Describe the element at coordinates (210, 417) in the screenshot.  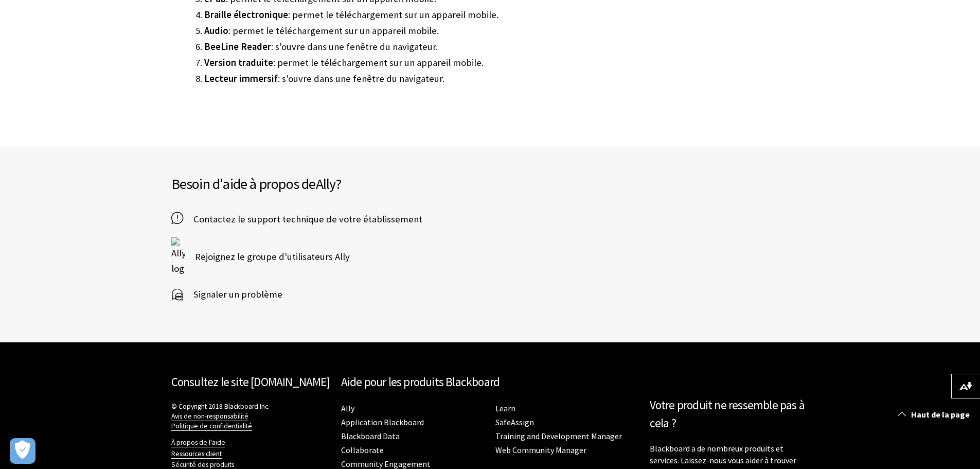
I see `a: Avis de non-responsabilité` at that location.